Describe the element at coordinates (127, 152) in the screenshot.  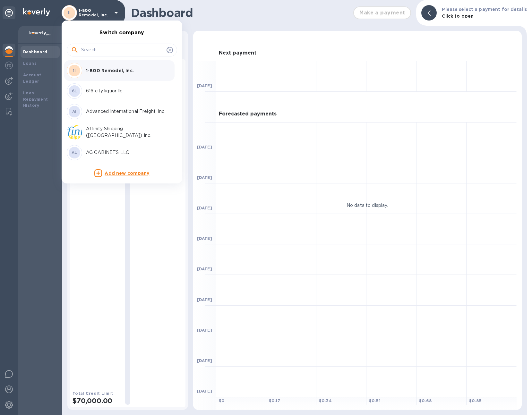
I see `p: AG CABINETS LLC` at that location.